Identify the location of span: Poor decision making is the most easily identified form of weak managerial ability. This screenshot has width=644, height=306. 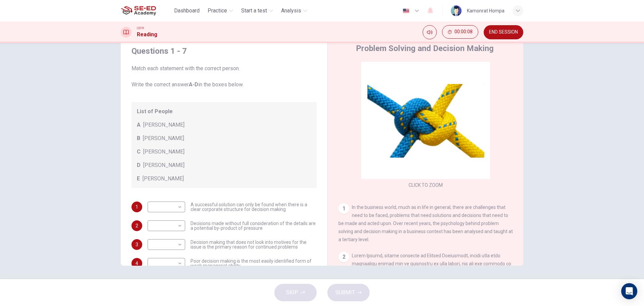
(254, 264).